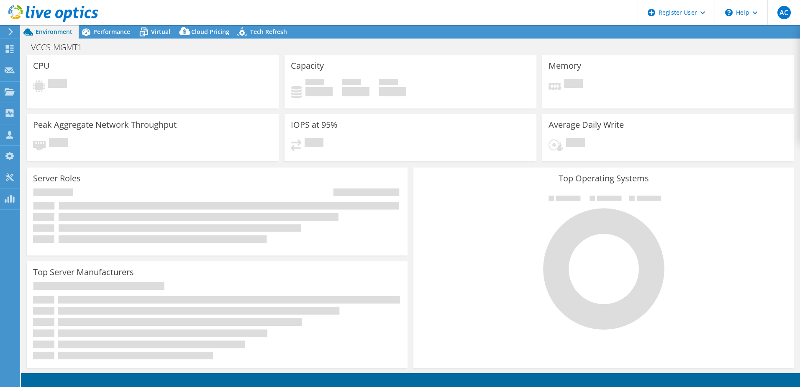  I want to click on h3: Average Daily Write, so click(586, 125).